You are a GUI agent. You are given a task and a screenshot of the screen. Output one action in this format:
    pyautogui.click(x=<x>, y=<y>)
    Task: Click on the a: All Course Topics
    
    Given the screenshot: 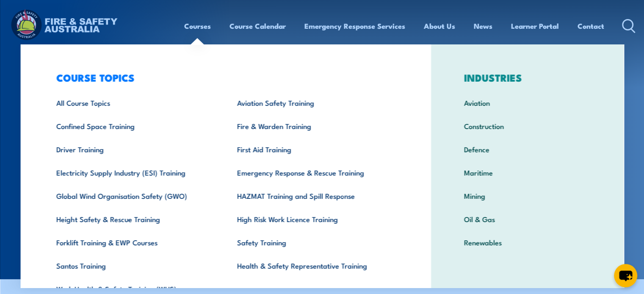 What is the action you would take?
    pyautogui.click(x=133, y=102)
    